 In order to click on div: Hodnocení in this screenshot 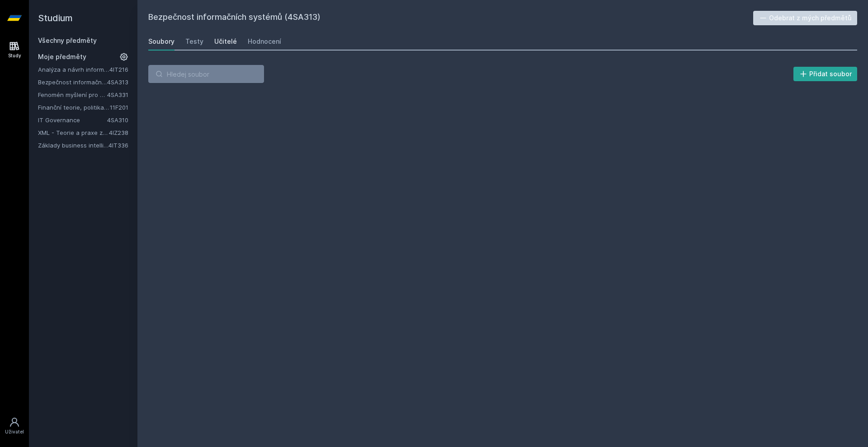, I will do `click(264, 42)`.